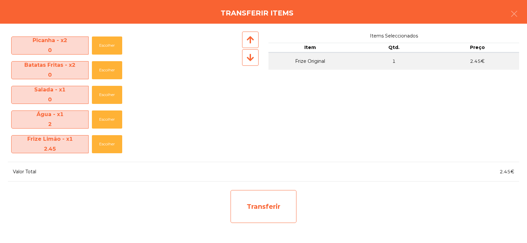  What do you see at coordinates (264, 207) in the screenshot?
I see `div: Transferir` at bounding box center [264, 207].